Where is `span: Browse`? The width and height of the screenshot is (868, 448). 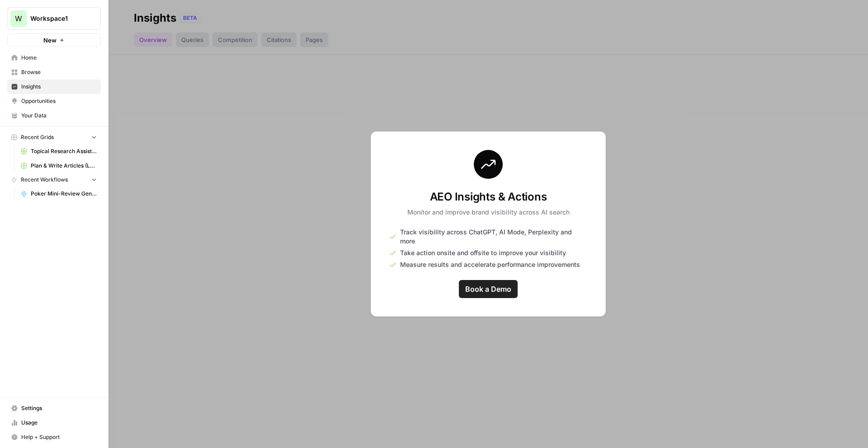 span: Browse is located at coordinates (59, 72).